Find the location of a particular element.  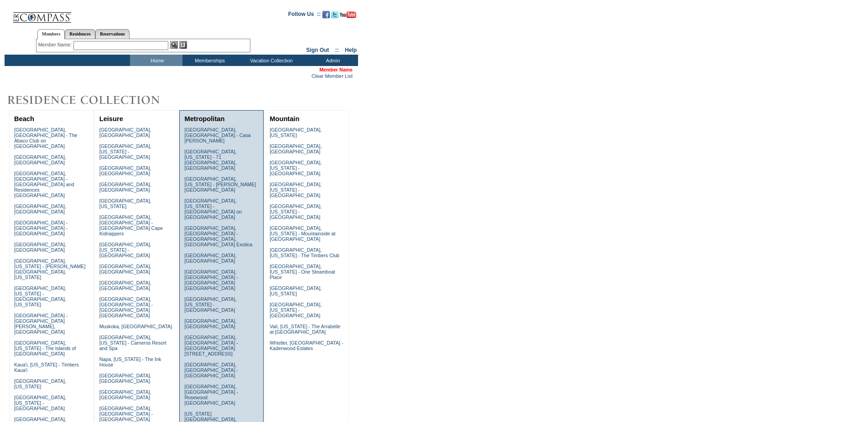

img: View is located at coordinates (174, 44).